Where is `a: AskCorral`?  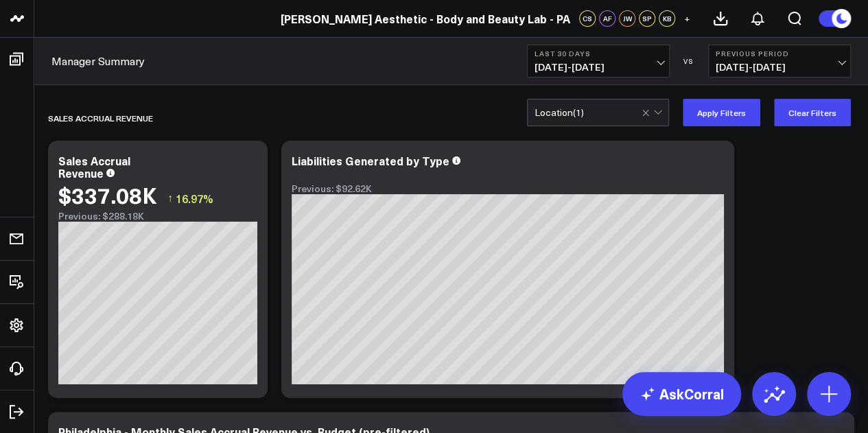 a: AskCorral is located at coordinates (682, 394).